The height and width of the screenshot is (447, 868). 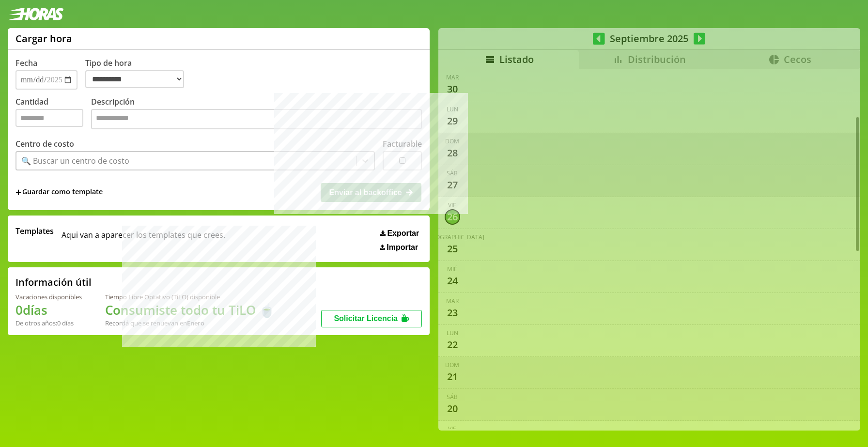 What do you see at coordinates (139, 74) in the screenshot?
I see `label: Tipo de hora` at bounding box center [139, 74].